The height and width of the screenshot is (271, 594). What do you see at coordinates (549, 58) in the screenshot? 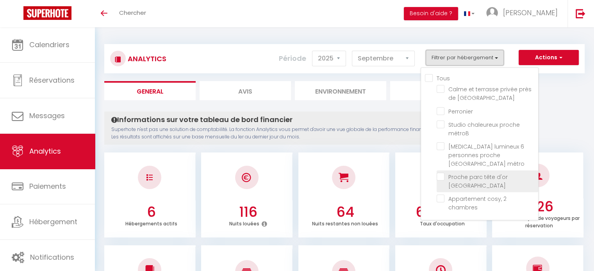
I see `button: Actions` at bounding box center [549, 58].